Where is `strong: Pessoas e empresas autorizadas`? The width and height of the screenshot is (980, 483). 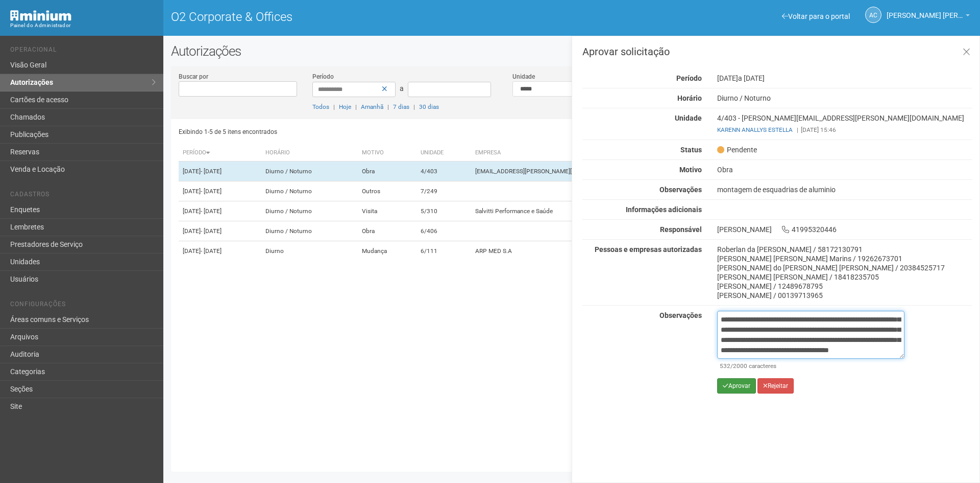 strong: Pessoas e empresas autorizadas is located at coordinates (648, 249).